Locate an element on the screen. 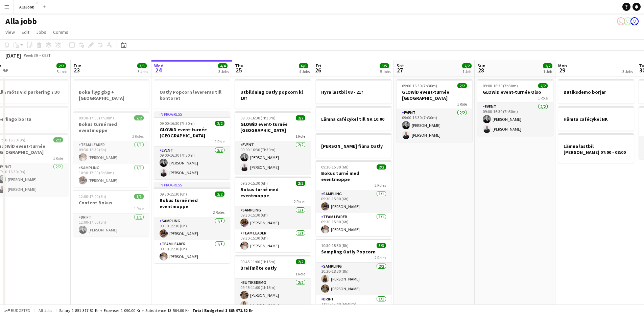 The width and height of the screenshot is (644, 316). div: 09:30-17:00 (7h30m)2/2Bokus turné med eventmoppe2 RolesTeam Leader1/109:30-15:30 (6h)[PERSON_NAME... is located at coordinates (111, 149).